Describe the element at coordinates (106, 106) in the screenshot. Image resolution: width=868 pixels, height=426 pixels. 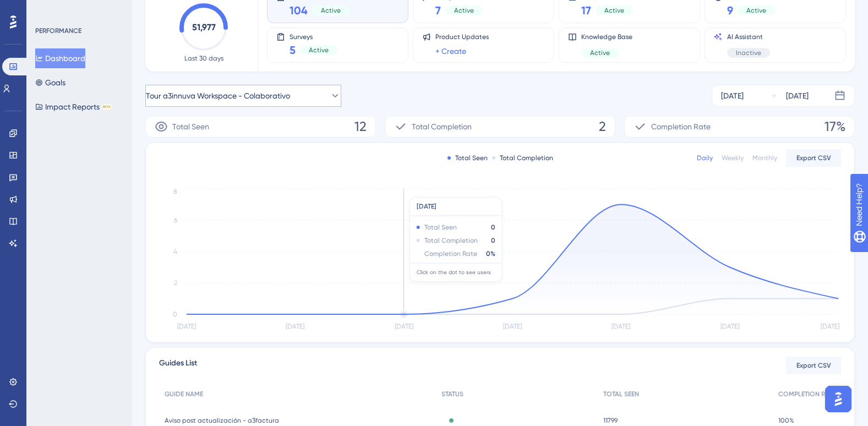
I see `div: BETA` at that location.